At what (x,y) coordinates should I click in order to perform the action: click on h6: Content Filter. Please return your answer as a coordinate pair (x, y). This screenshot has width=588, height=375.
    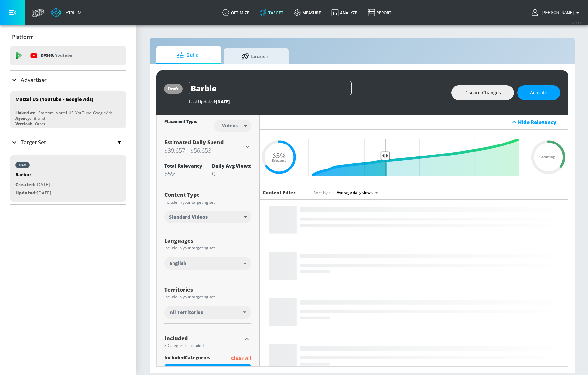
    Looking at the image, I should click on (279, 192).